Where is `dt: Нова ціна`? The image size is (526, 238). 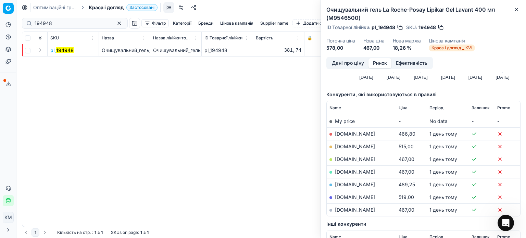 dt: Нова ціна is located at coordinates (374, 41).